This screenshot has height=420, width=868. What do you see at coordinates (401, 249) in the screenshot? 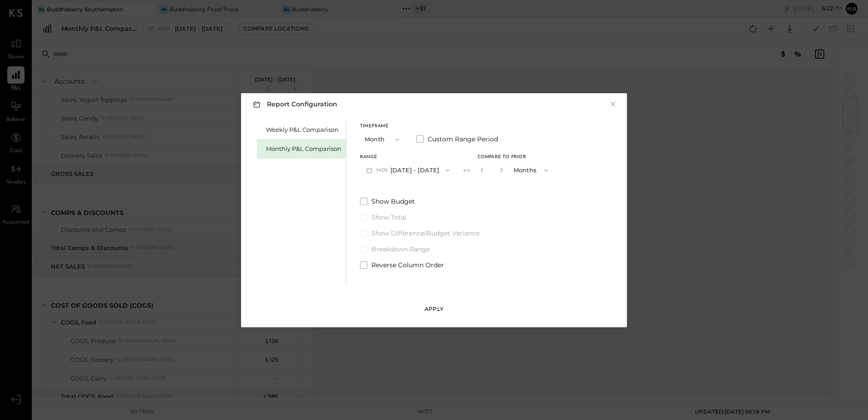
I see `span: Breakdown Range` at bounding box center [401, 249].